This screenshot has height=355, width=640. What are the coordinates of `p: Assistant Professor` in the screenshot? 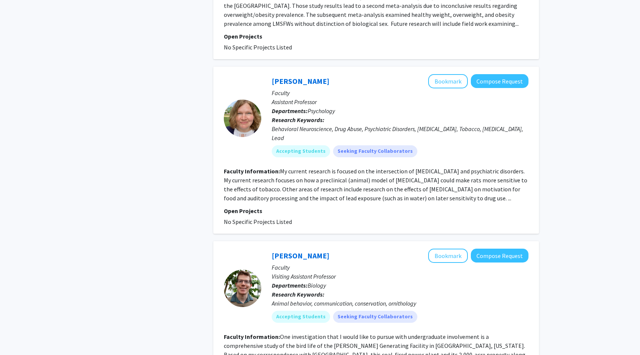 It's located at (400, 102).